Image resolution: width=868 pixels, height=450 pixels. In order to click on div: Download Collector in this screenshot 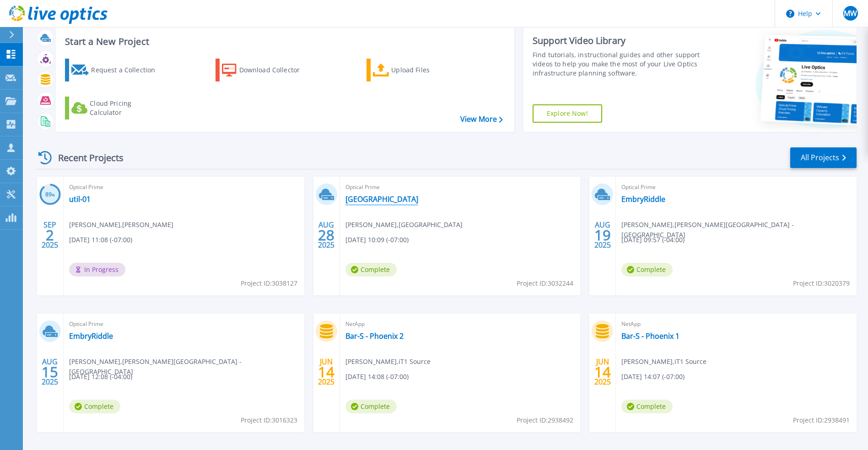, I will do `click(276, 70)`.